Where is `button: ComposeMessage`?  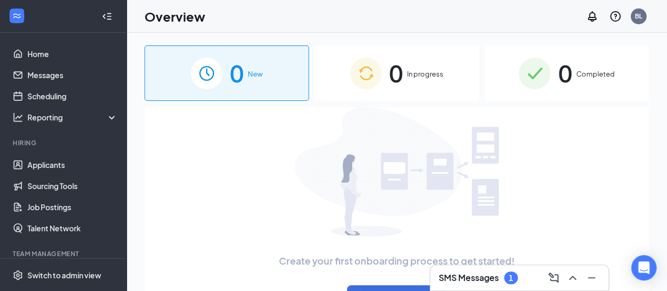
button: ComposeMessage is located at coordinates (554, 277).